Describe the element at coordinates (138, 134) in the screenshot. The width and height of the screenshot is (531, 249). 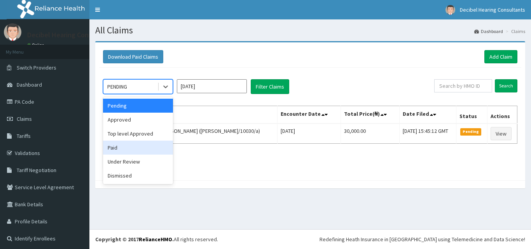
I see `div: Top level Approved` at that location.